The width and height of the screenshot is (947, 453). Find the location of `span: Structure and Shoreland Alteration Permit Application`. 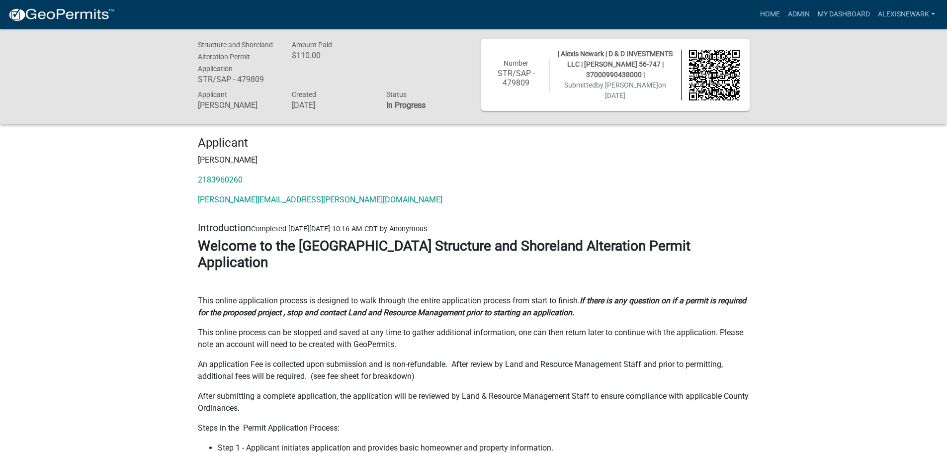

span: Structure and Shoreland Alteration Permit Application is located at coordinates (235, 57).